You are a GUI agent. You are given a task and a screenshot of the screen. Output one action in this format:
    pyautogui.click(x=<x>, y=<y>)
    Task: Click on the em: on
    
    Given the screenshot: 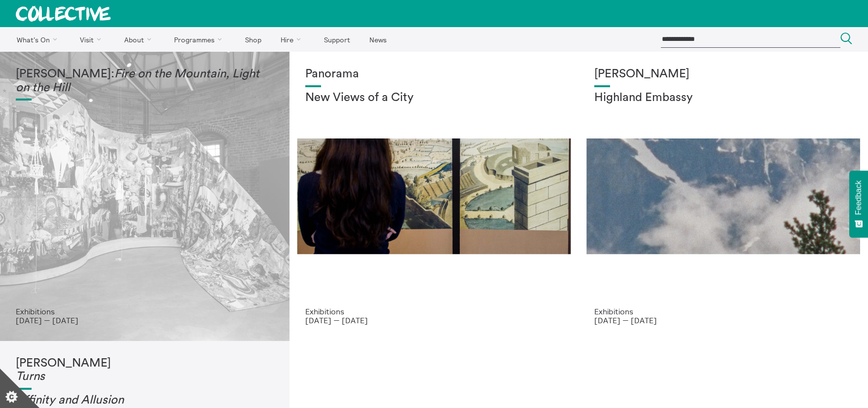 What is the action you would take?
    pyautogui.click(x=117, y=401)
    